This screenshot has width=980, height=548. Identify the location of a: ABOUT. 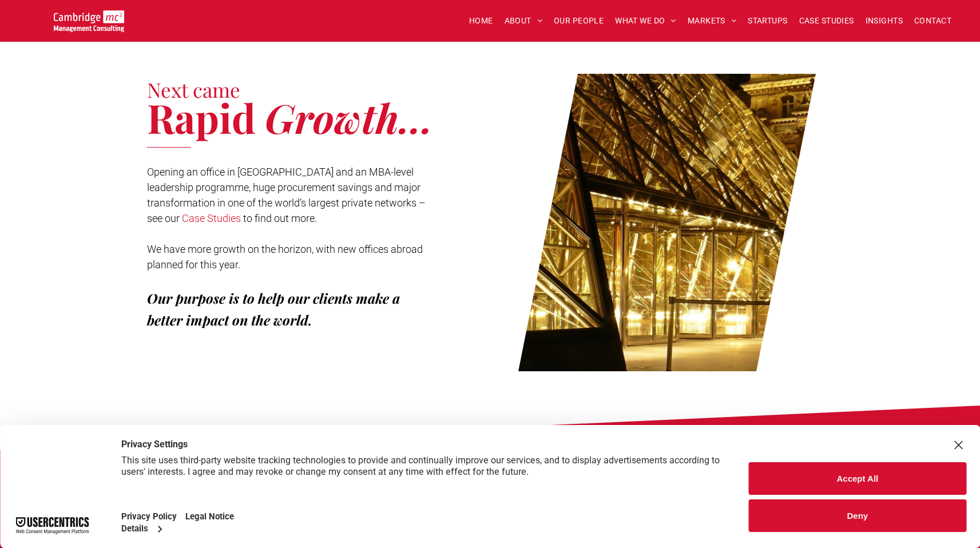
(523, 21).